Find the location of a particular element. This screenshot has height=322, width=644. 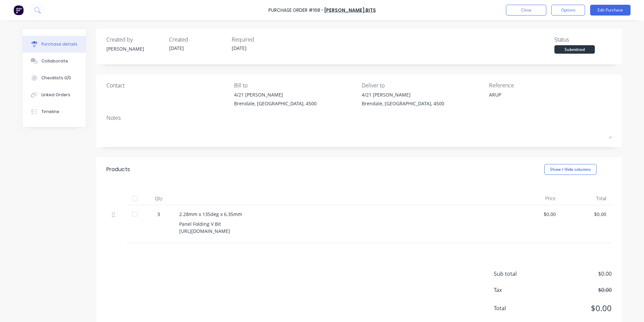

button: Timeline is located at coordinates (54, 112).